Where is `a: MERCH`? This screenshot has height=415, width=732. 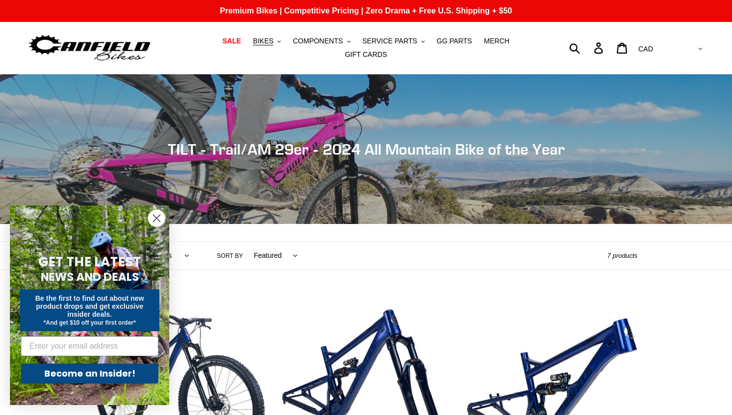 a: MERCH is located at coordinates (497, 41).